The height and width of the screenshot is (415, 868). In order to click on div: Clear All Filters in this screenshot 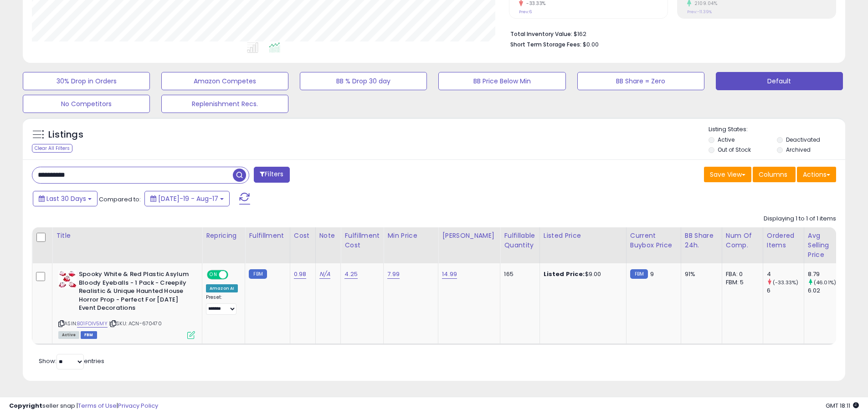, I will do `click(52, 148)`.